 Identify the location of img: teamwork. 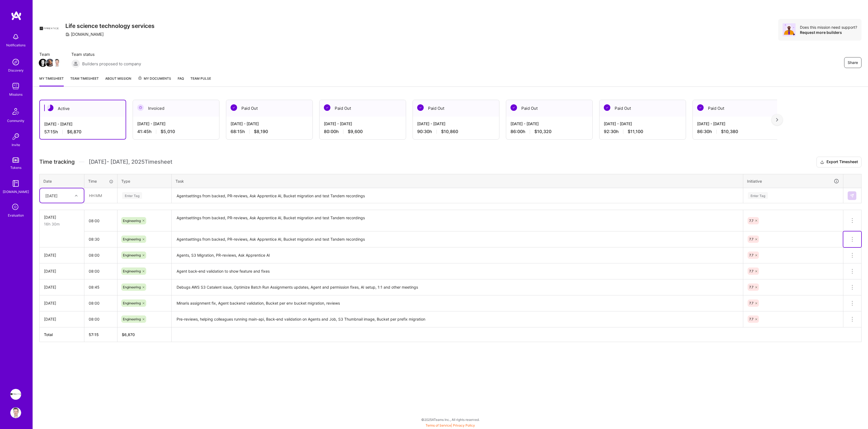
(16, 86).